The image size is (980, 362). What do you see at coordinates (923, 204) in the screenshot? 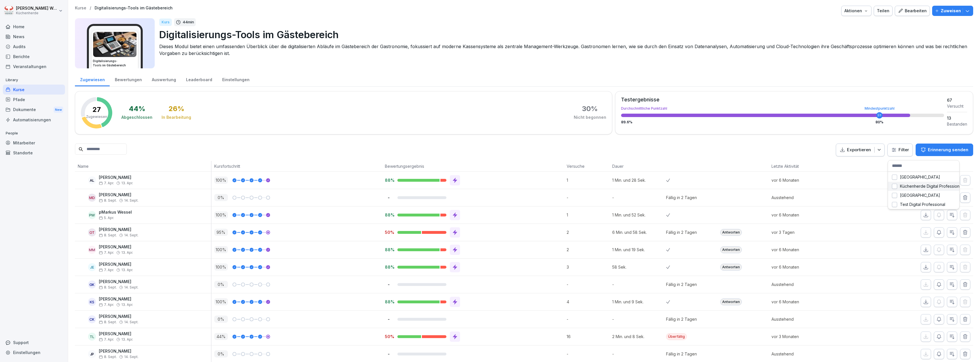
I see `p: Test Digital Professional` at bounding box center [923, 204].